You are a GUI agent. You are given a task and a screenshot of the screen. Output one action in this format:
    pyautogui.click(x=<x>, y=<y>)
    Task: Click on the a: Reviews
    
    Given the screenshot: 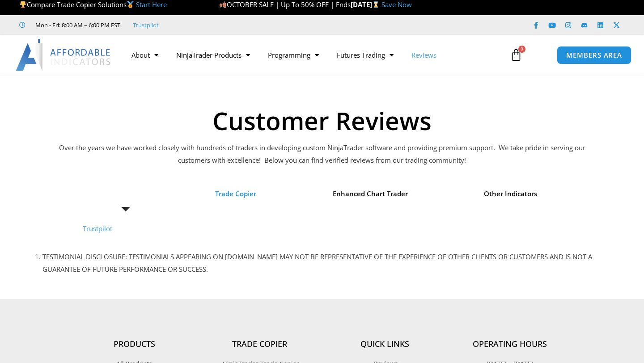 What is the action you would take?
    pyautogui.click(x=424, y=55)
    